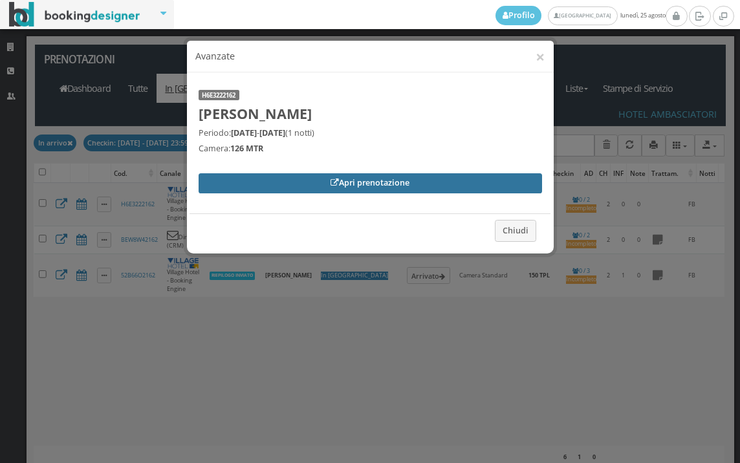  What do you see at coordinates (370, 56) in the screenshot?
I see `h4: Avanzate` at bounding box center [370, 56].